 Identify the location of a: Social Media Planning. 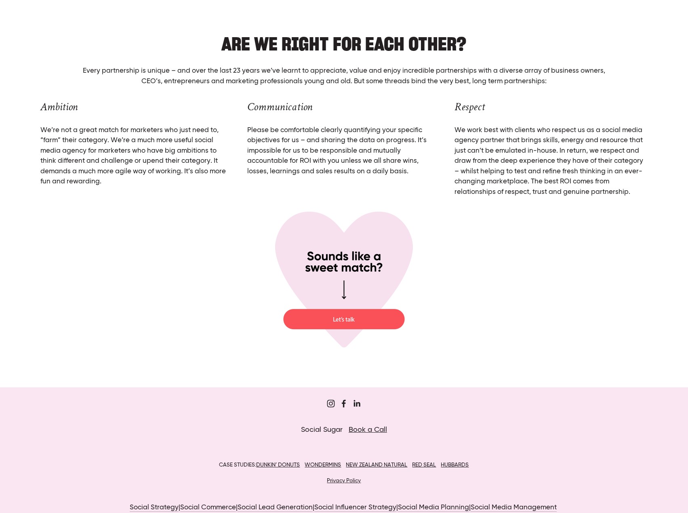
(433, 508).